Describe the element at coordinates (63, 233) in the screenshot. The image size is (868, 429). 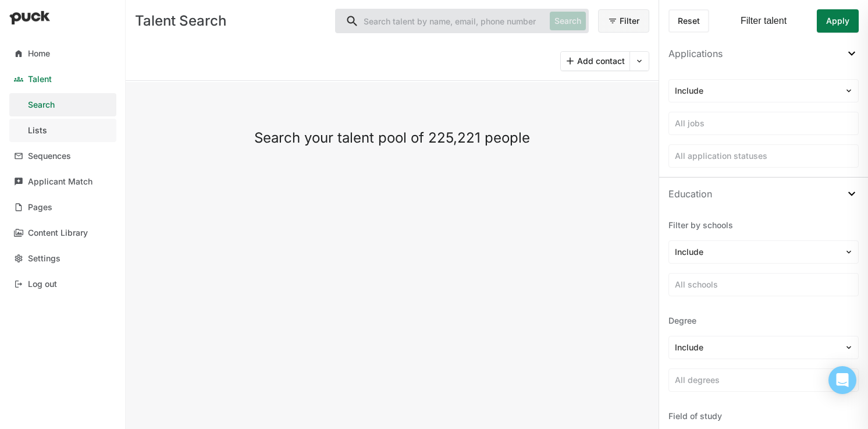
I see `a: Content Library` at that location.